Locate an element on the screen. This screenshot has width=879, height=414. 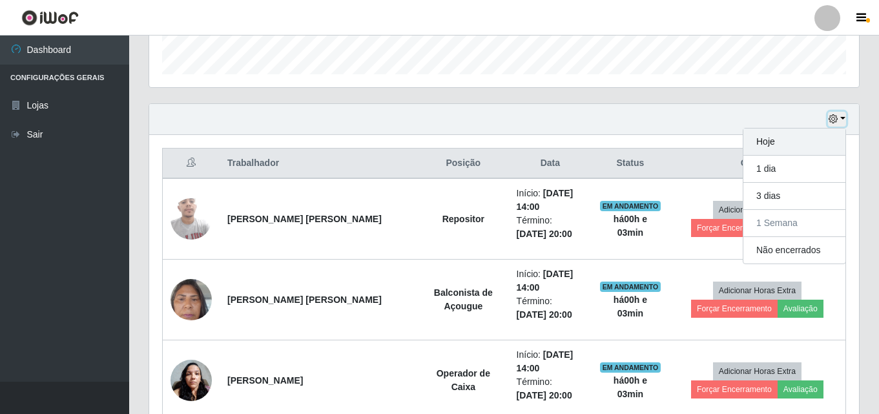
button: 3 dias is located at coordinates (794, 196).